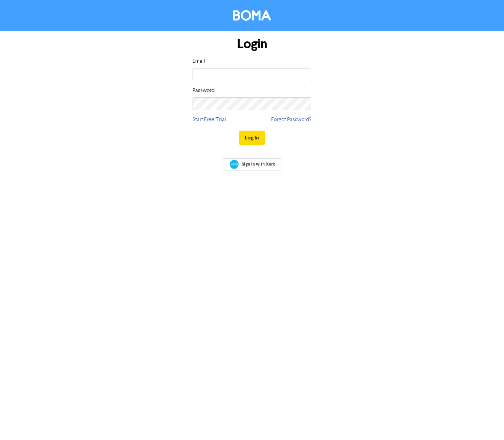 This screenshot has height=440, width=504. I want to click on img: BOMA Logo, so click(252, 15).